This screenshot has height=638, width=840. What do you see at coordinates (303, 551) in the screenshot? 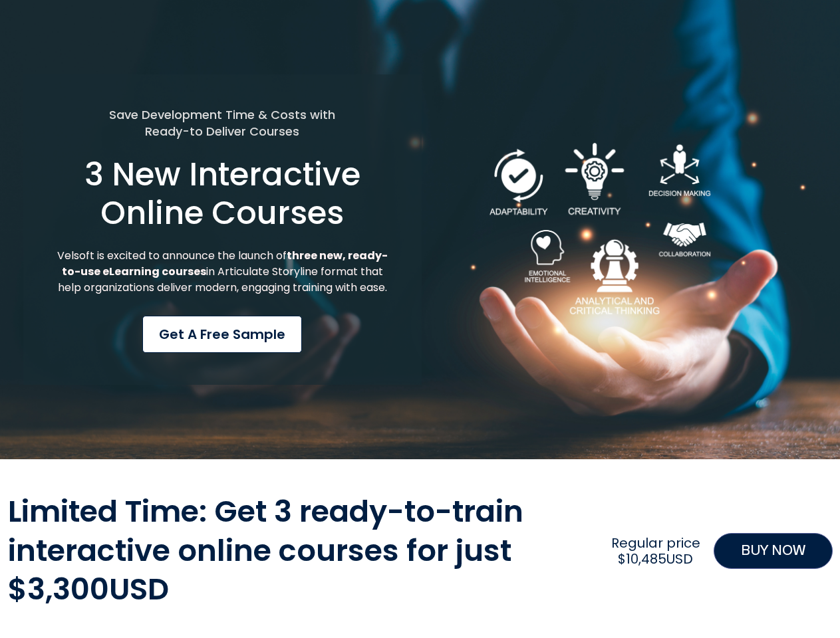
I see `h2: Limited Time: Get 3 ready-to-train interactive online courses for just $3,300USD` at bounding box center [303, 551].